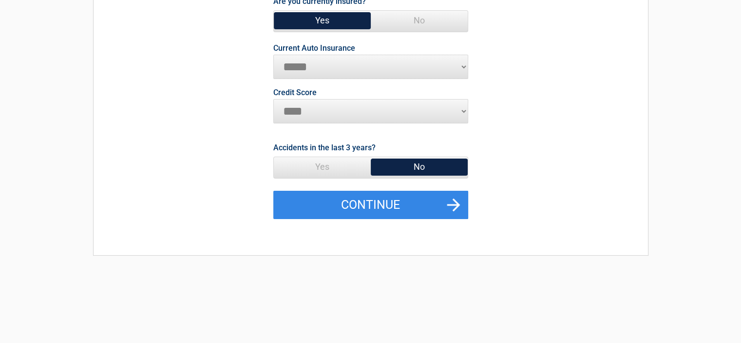 Image resolution: width=741 pixels, height=343 pixels. What do you see at coordinates (295, 93) in the screenshot?
I see `label: Credit Score` at bounding box center [295, 93].